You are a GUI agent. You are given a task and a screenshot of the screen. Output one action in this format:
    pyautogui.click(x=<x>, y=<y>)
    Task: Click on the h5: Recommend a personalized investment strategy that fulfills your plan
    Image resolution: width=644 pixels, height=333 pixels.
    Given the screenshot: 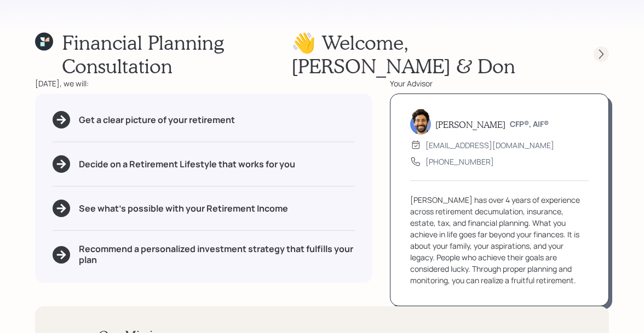 What is the action you would take?
    pyautogui.click(x=217, y=255)
    